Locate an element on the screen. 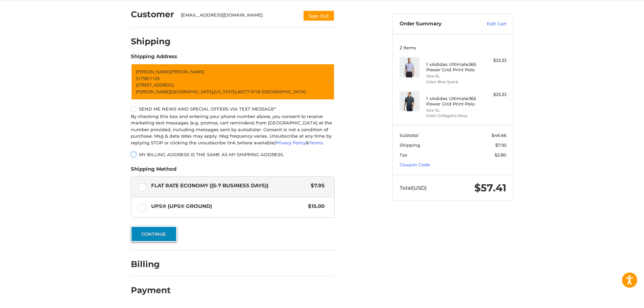 This screenshot has height=308, width=644. h2: Billing is located at coordinates (151, 264).